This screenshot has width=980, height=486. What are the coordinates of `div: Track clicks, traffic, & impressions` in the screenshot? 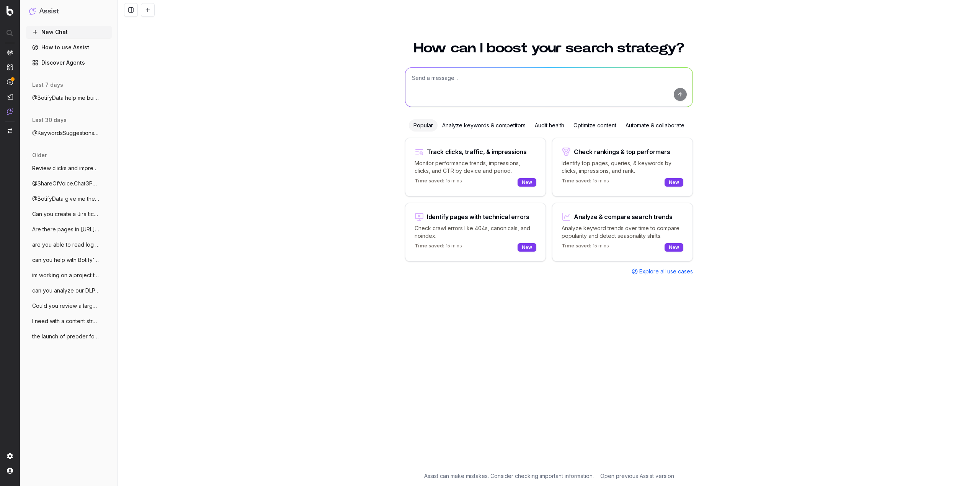 It's located at (476, 152).